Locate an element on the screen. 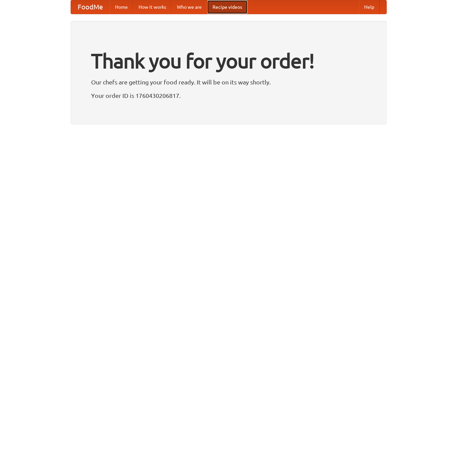  p: Our chefs are getting your food ready. It will be on its way shortly. is located at coordinates (229, 82).